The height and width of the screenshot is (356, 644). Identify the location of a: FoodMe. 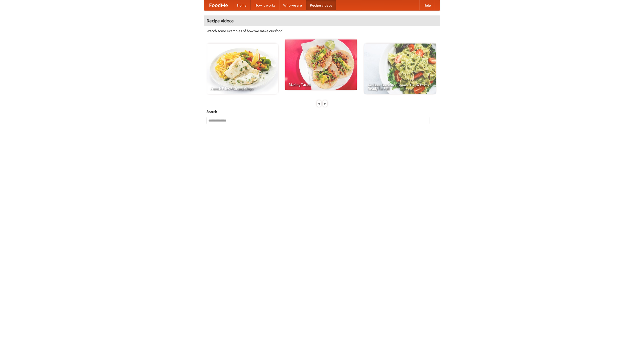
(218, 5).